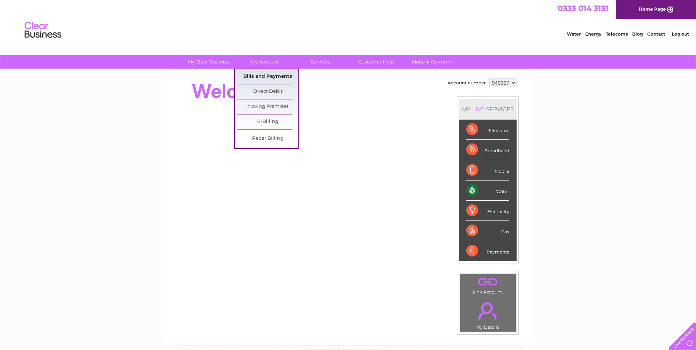 Image resolution: width=696 pixels, height=350 pixels. I want to click on a: My Account, so click(264, 62).